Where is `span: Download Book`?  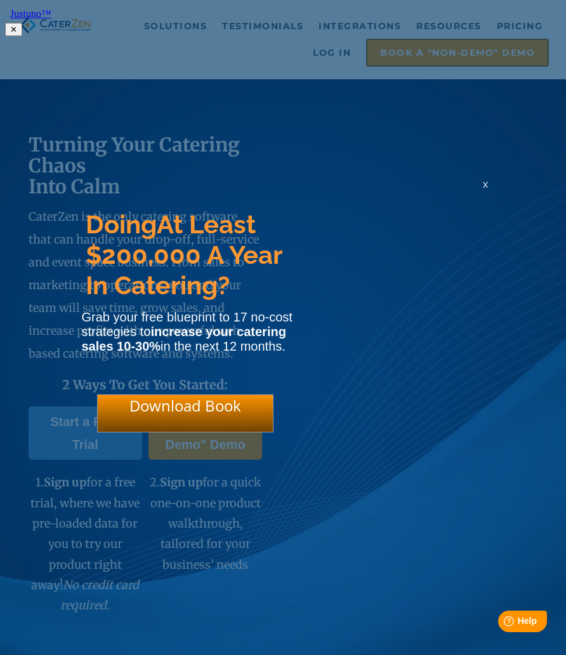 span: Download Book is located at coordinates (185, 405).